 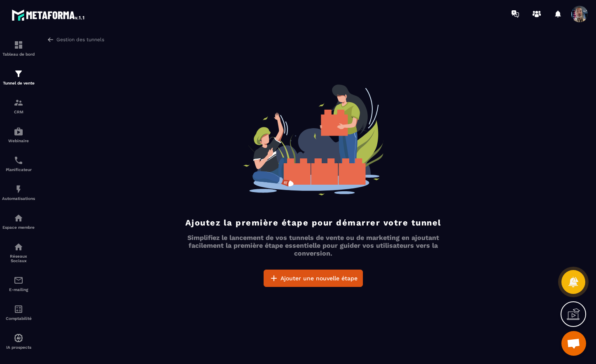 I want to click on a: Gestion des tunnels, so click(x=76, y=40).